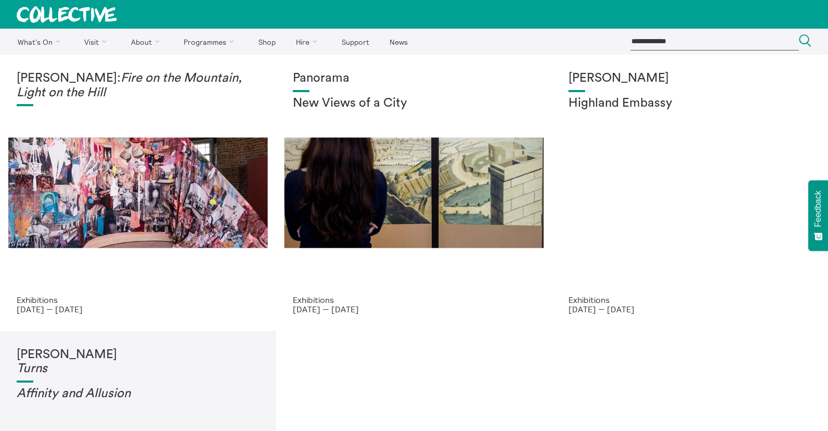 Image resolution: width=828 pixels, height=431 pixels. What do you see at coordinates (32, 368) in the screenshot?
I see `em: Turns` at bounding box center [32, 368].